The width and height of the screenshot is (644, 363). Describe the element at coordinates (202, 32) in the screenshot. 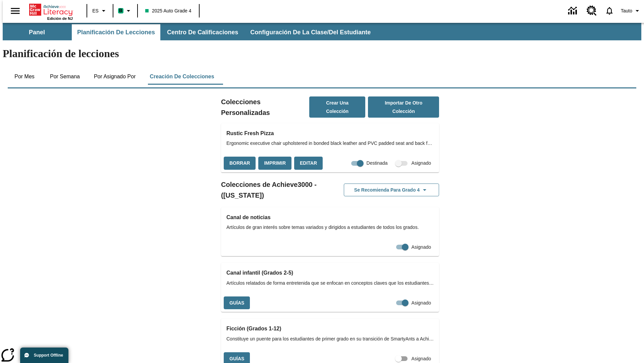

I see `button: Centro de calificaciones` at that location.